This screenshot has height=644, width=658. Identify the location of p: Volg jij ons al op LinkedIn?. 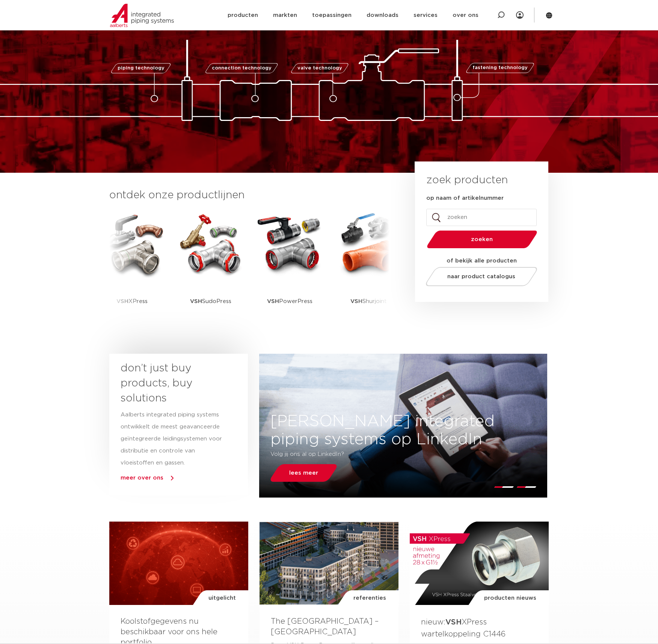
(380, 454).